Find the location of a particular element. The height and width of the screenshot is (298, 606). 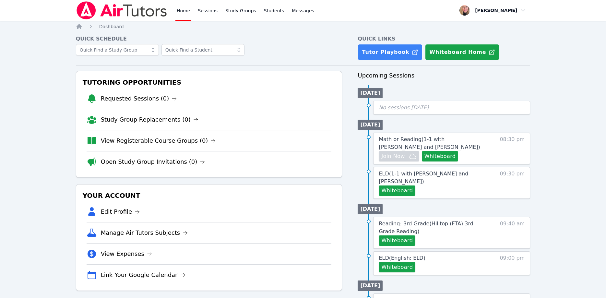

a: Requested Sessions (0) is located at coordinates (139, 99).